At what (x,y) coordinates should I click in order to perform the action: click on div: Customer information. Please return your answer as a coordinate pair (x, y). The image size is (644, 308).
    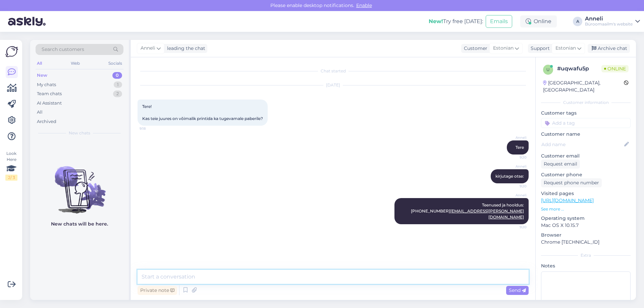
    Looking at the image, I should click on (585, 103).